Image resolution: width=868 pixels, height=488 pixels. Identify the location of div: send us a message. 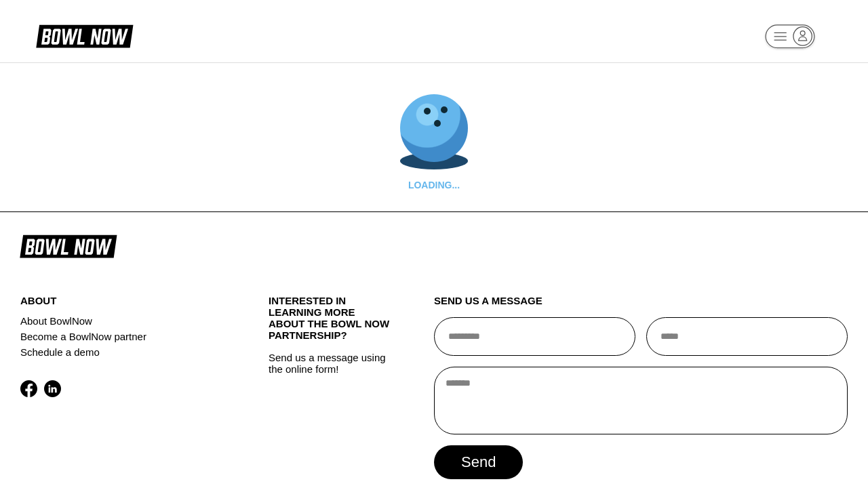
(640, 306).